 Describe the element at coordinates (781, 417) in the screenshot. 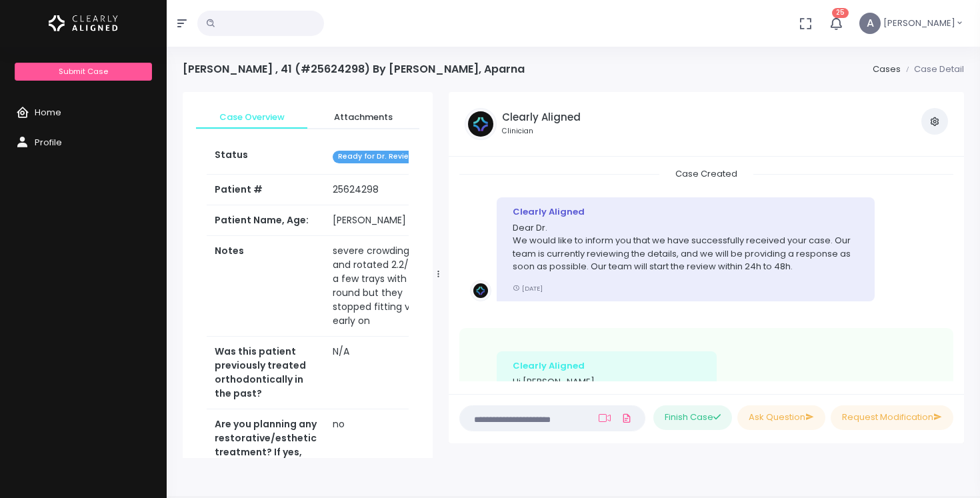

I see `button: Ask Question` at that location.